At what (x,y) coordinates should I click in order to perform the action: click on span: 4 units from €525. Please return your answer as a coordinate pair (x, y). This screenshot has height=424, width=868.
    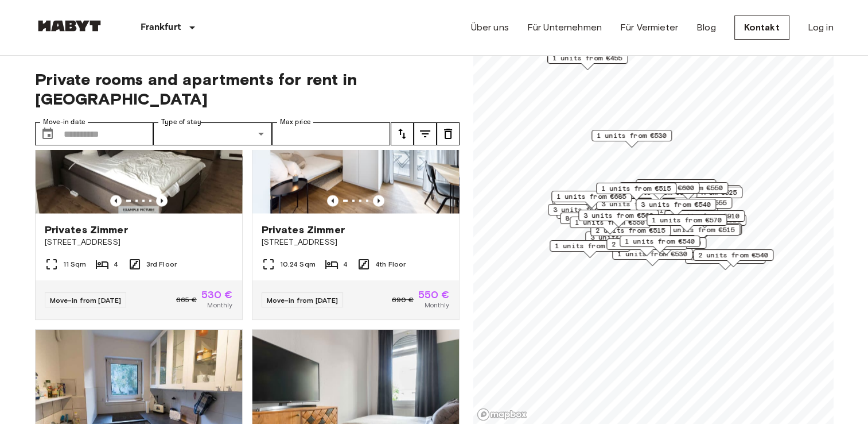
    Looking at the image, I should click on (702, 192).